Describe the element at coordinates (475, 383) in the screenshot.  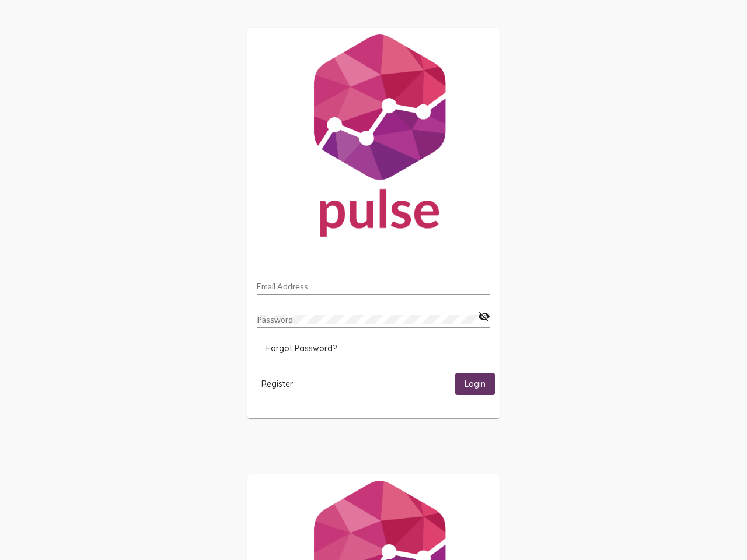
I see `button: Login` at that location.